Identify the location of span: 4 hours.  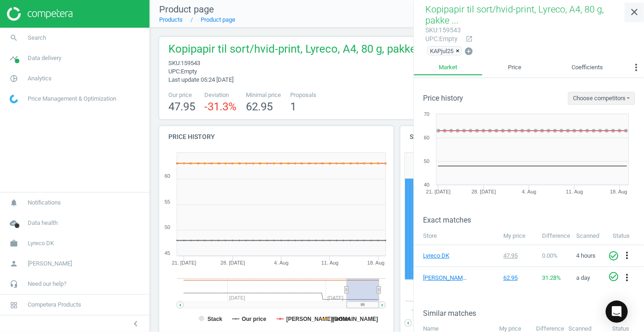
(586, 256).